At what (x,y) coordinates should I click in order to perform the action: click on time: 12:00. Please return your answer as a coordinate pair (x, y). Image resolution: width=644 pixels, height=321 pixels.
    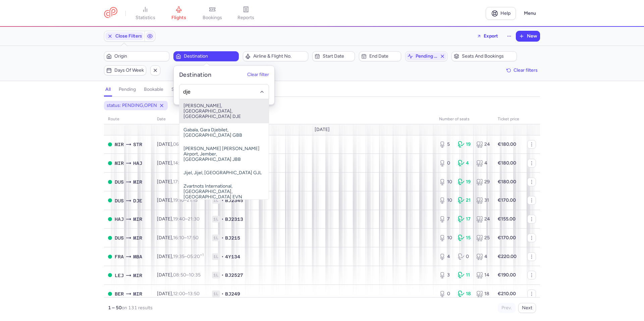
    Looking at the image, I should click on (179, 294).